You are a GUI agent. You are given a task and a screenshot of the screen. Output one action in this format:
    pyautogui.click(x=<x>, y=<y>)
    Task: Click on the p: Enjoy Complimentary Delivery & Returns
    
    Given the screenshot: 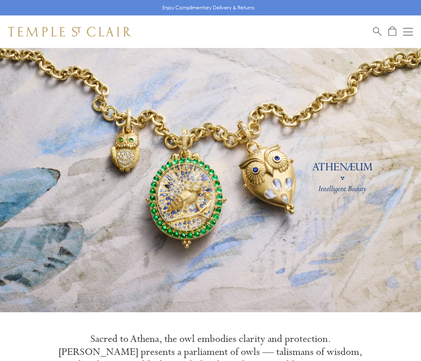 What is the action you would take?
    pyautogui.click(x=208, y=8)
    